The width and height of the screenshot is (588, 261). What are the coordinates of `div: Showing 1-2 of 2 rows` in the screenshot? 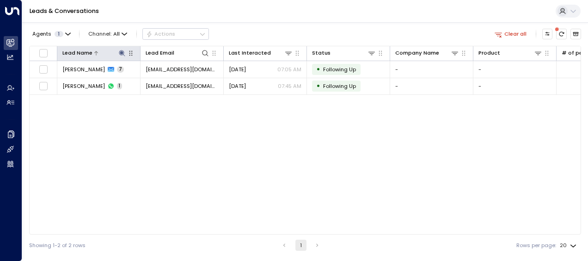 It's located at (57, 245).